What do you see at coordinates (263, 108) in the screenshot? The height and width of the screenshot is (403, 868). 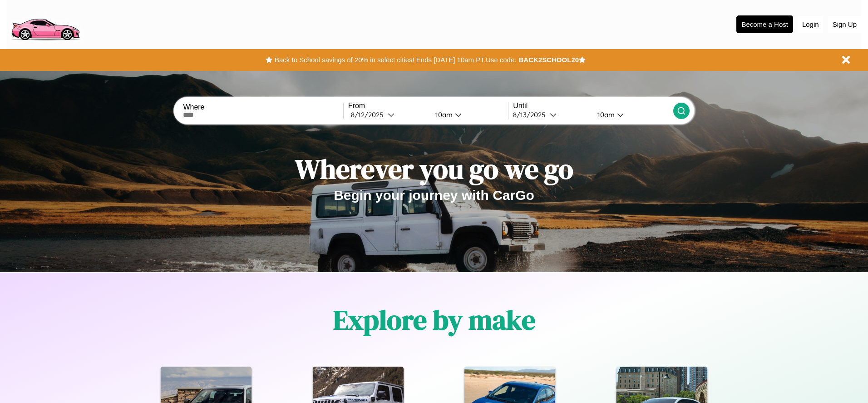 I see `label: Where` at bounding box center [263, 108].